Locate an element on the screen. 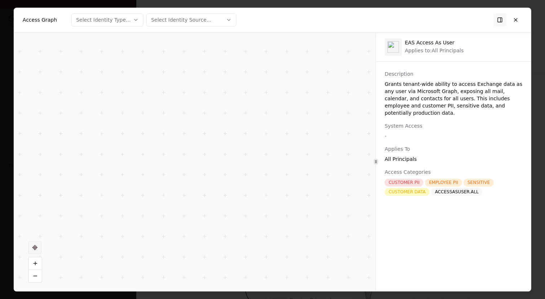  button: Select Identity Source... is located at coordinates (191, 20).